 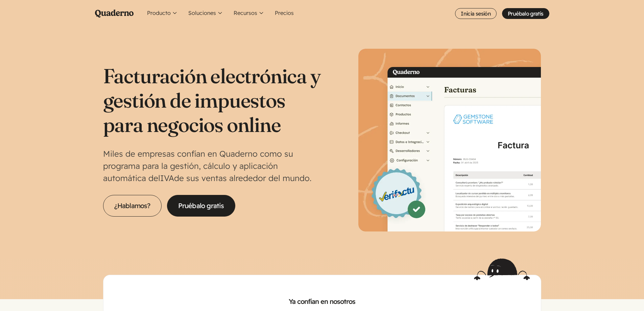 I want to click on h2: Ya confían en nosotros, so click(x=322, y=301).